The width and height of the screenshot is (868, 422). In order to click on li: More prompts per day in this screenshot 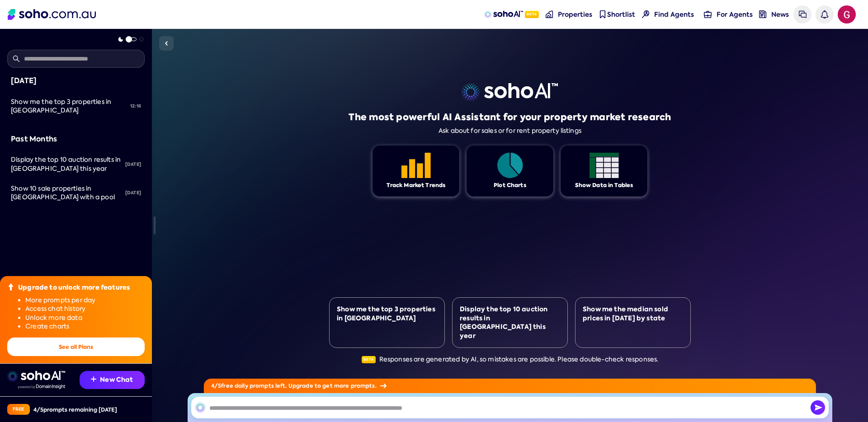, I will do `click(85, 300)`.